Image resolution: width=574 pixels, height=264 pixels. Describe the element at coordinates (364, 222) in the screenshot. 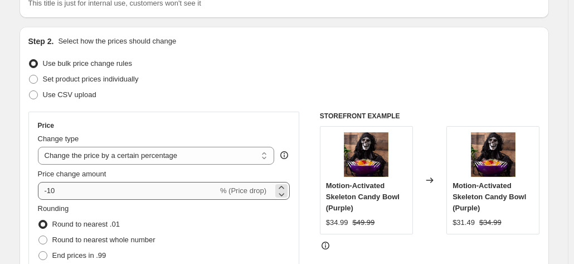

I see `strike: $49.99` at that location.